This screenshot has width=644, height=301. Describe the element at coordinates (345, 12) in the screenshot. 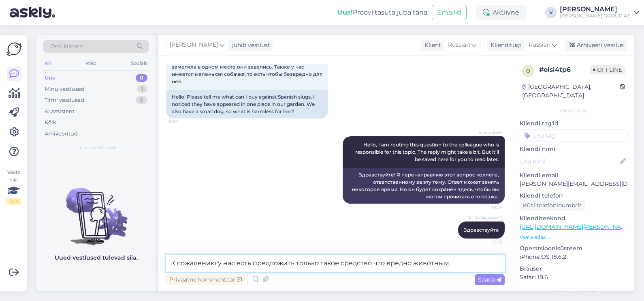

I see `b: Uus!` at that location.